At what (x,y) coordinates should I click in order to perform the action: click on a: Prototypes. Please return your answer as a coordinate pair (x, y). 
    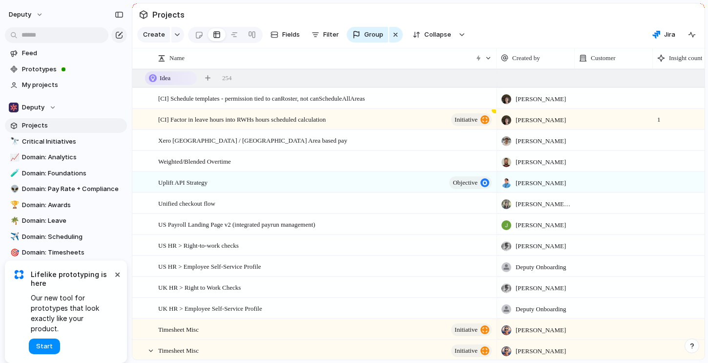
    Looking at the image, I should click on (66, 69).